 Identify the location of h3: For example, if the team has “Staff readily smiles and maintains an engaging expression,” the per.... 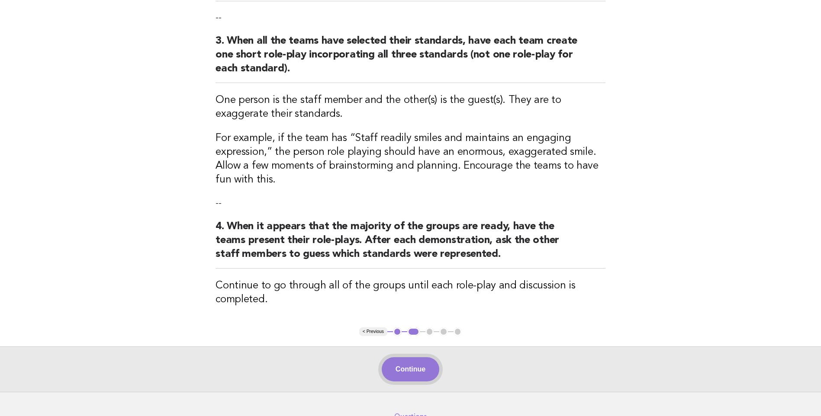
(410, 159).